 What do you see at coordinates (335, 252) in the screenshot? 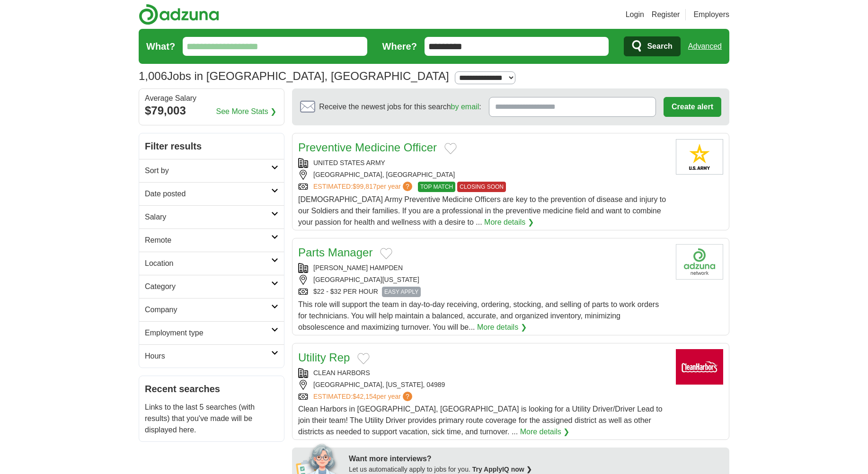
I see `a: Parts Manager` at bounding box center [335, 252].